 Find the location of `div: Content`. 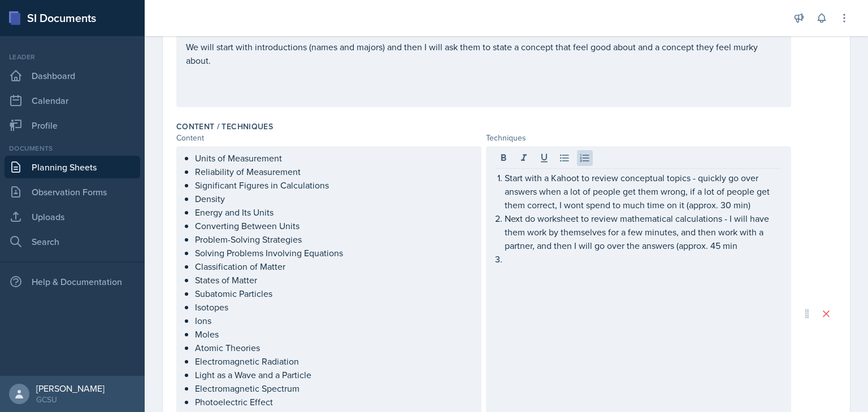

div: Content is located at coordinates (329, 138).